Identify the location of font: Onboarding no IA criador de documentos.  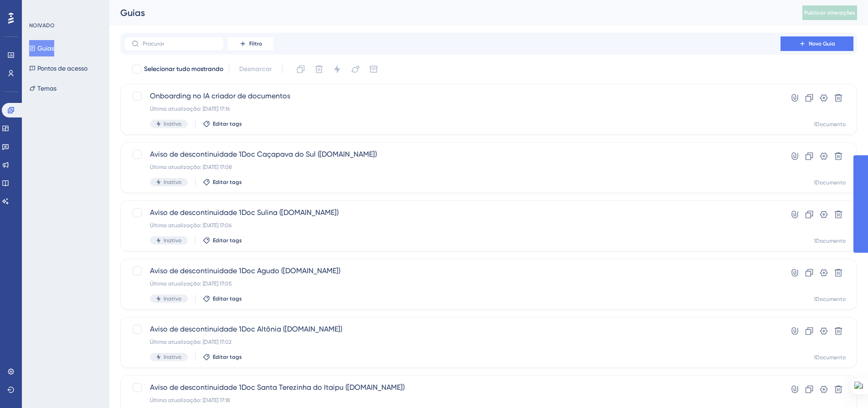
(220, 96).